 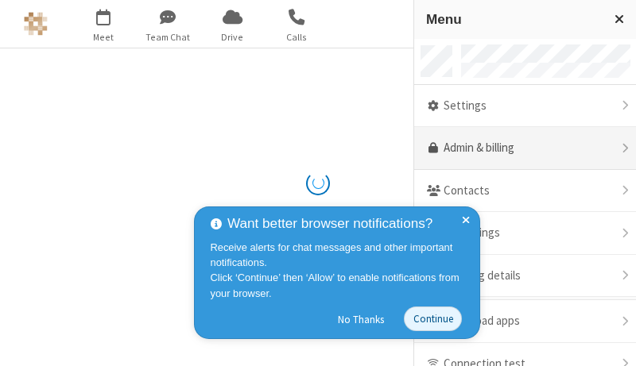 I want to click on h3: Menu, so click(x=513, y=19).